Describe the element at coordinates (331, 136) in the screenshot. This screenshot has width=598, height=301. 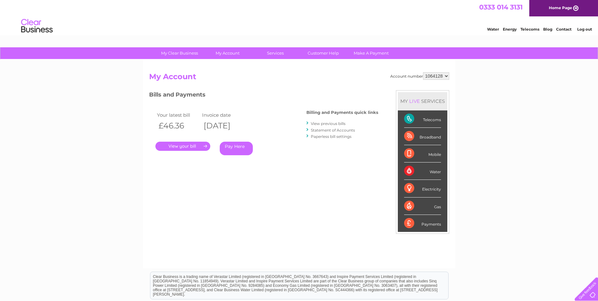
I see `a: Paperless bill settings` at that location.